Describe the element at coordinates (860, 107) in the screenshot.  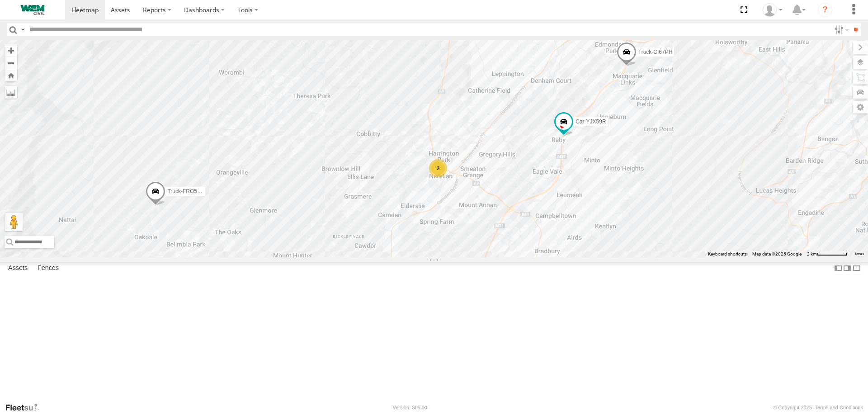
I see `label: Map Settings` at that location.